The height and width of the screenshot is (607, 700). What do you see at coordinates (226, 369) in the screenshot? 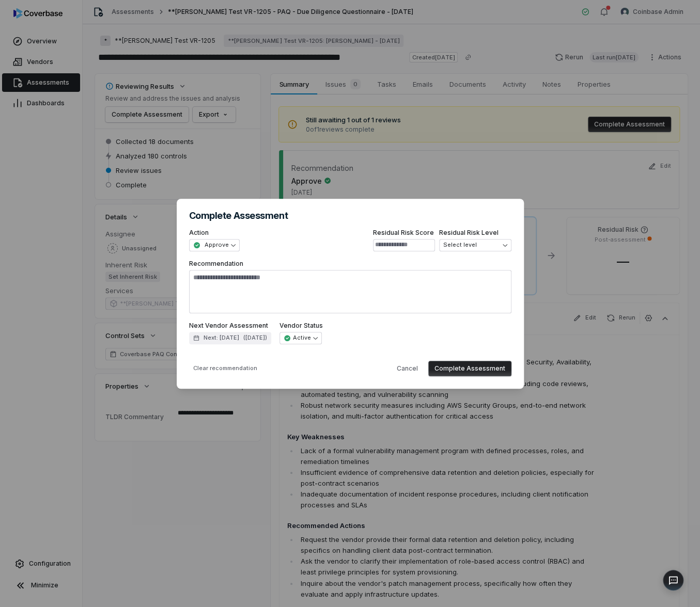
I see `button: Clear recommendation` at bounding box center [226, 369].